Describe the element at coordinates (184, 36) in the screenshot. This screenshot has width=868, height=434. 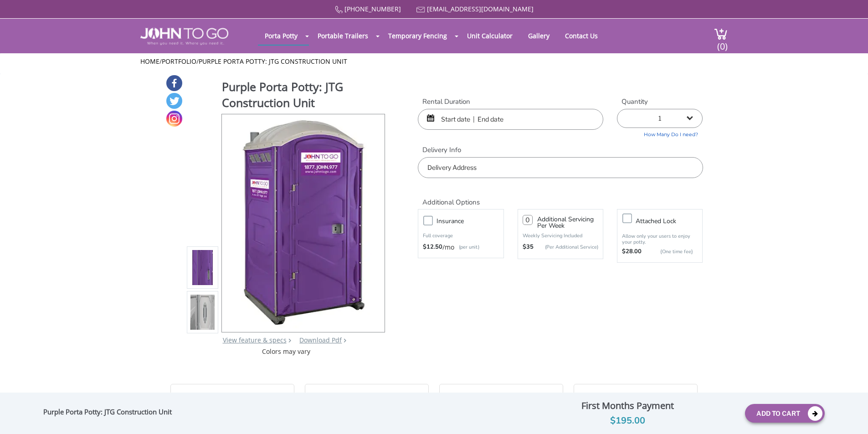
I see `img: JOHN to go` at that location.